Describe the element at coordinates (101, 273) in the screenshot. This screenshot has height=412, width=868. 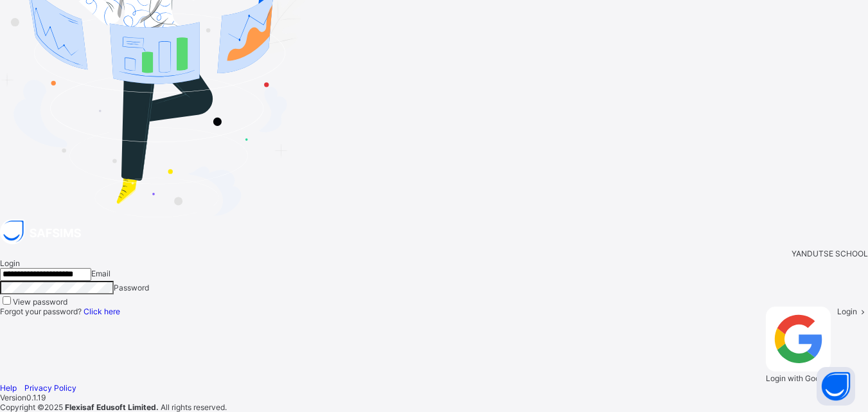
I see `span: Email` at that location.